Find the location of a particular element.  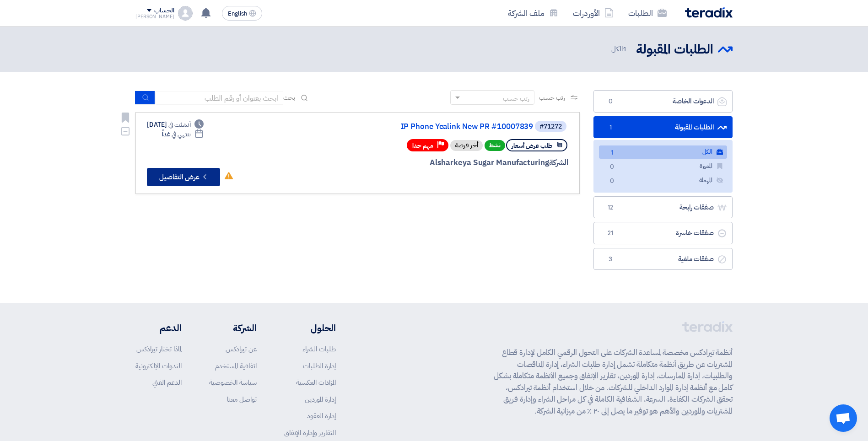

input: ابحث بعنوان أو رقم الطلب is located at coordinates (219, 98).